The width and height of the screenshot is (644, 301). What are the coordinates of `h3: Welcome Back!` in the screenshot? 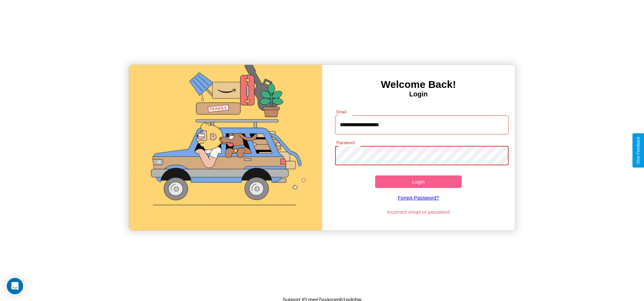 It's located at (418, 84).